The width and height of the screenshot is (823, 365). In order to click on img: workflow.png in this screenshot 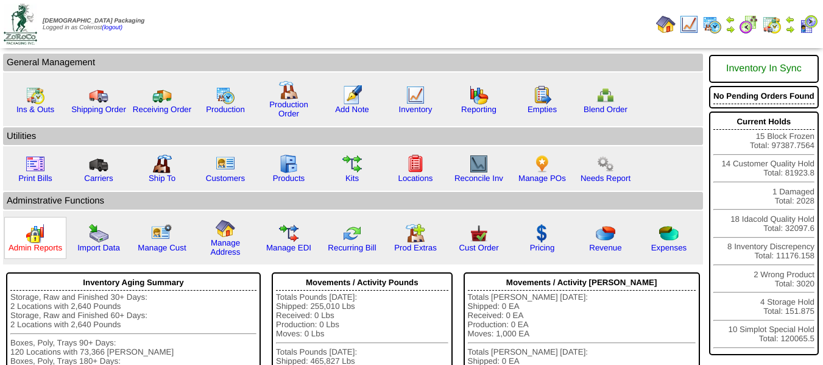, I will do `click(606, 164)`.